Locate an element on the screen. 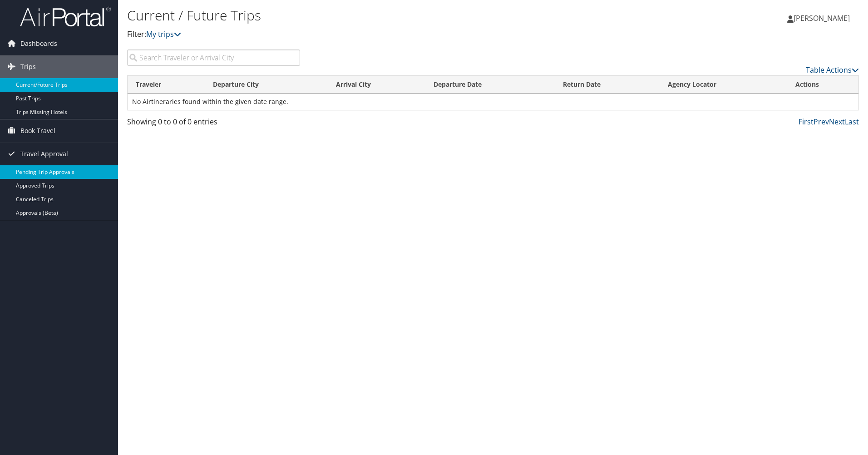 The width and height of the screenshot is (868, 455). span: Book Travel is located at coordinates (38, 131).